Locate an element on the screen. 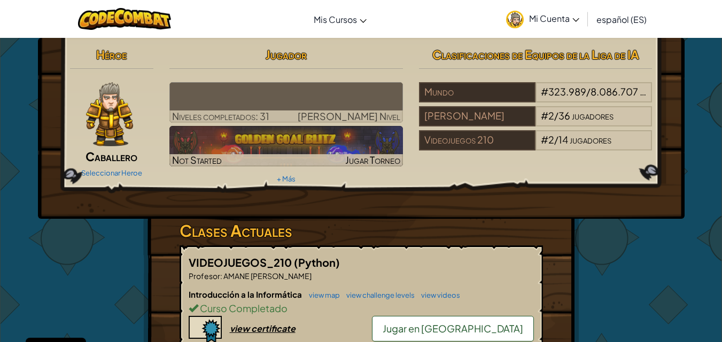 The height and width of the screenshot is (342, 722). span: VIDEOJUEGOS_210 is located at coordinates (241, 262).